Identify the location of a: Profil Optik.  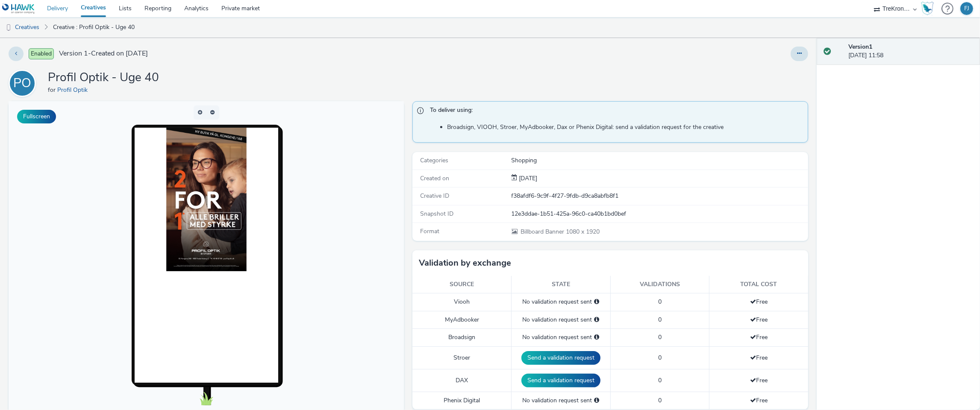
(74, 90).